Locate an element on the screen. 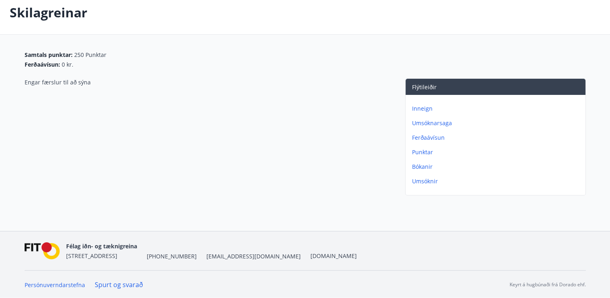  p: Umsóknir is located at coordinates (497, 181).